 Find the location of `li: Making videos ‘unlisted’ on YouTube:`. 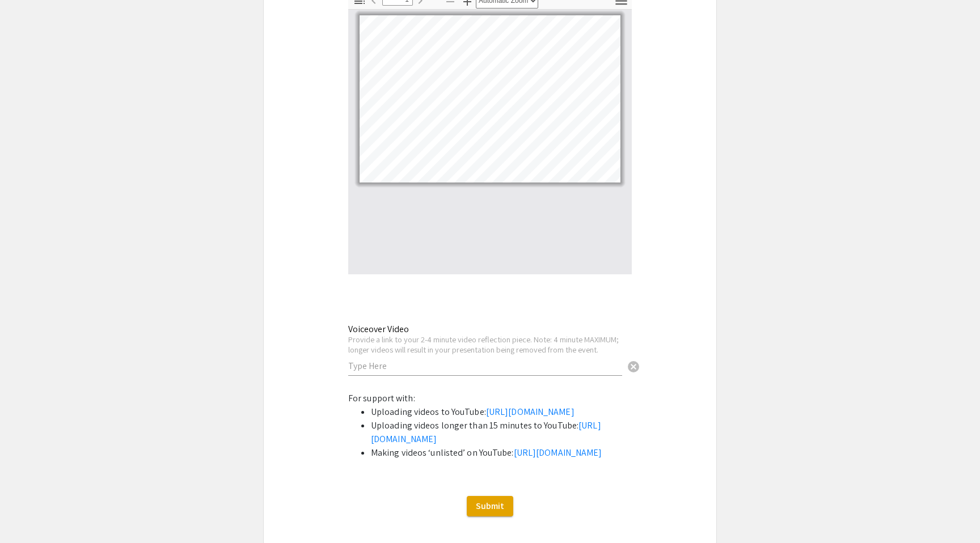

li: Making videos ‘unlisted’ on YouTube: is located at coordinates (501, 452).